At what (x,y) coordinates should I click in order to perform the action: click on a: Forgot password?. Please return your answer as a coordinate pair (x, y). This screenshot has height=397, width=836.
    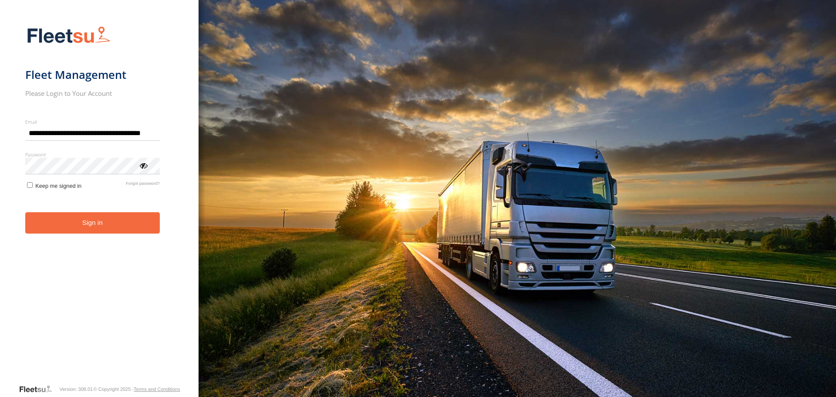
    Looking at the image, I should click on (143, 185).